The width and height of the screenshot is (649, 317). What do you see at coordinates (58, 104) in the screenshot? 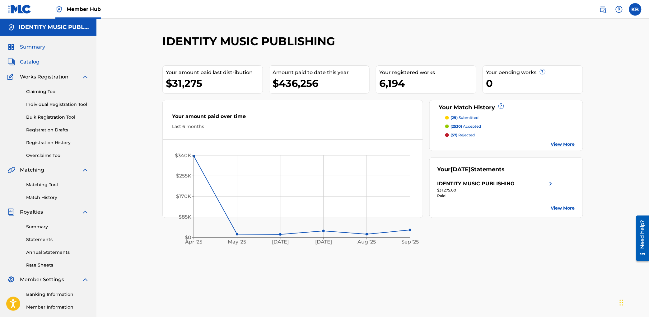
I see `a: Individual Registration Tool` at bounding box center [58, 104].